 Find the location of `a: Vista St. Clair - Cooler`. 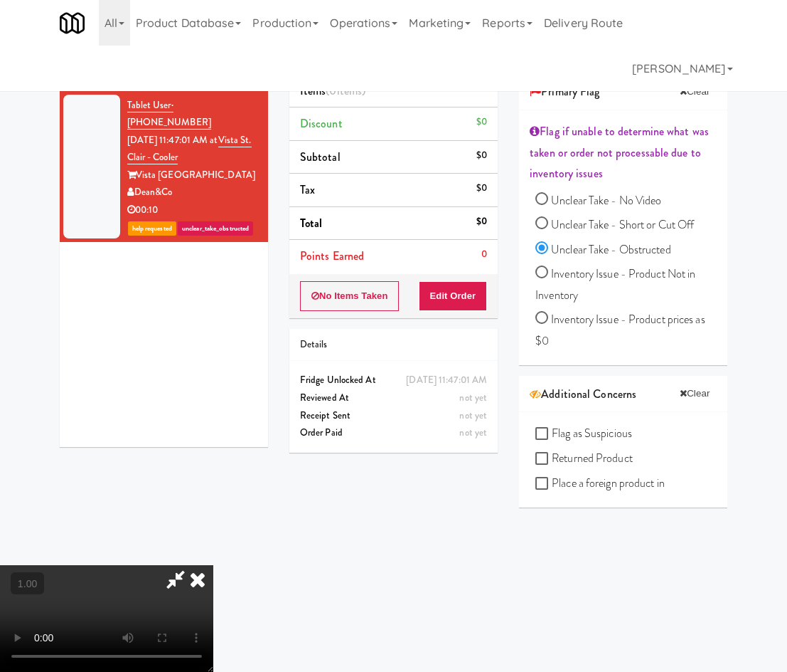

a: Vista St. Clair - Cooler is located at coordinates (189, 149).